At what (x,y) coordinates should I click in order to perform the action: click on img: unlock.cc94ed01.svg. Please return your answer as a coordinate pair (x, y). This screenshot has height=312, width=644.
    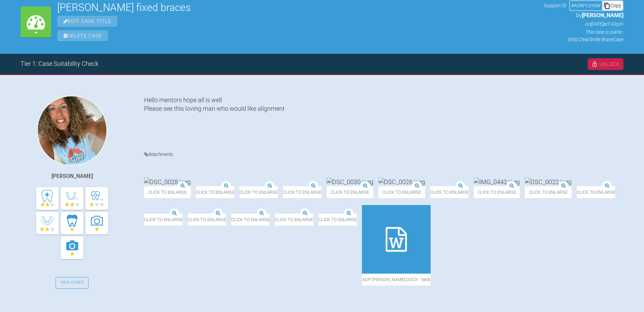
    Looking at the image, I should click on (595, 64).